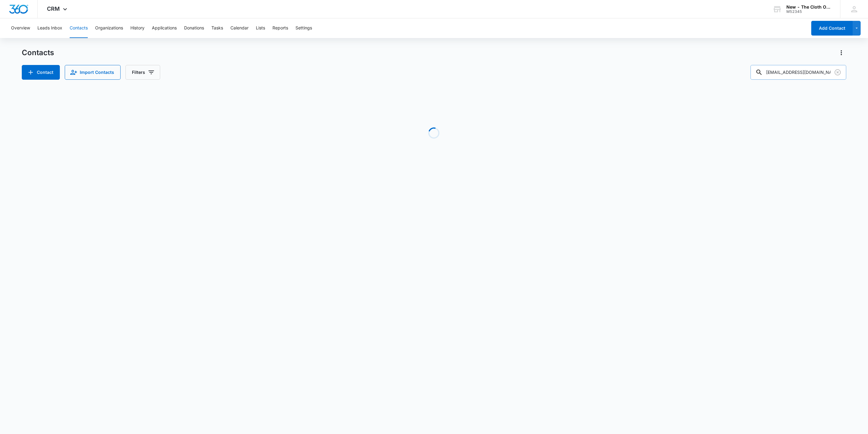  Describe the element at coordinates (21, 28) in the screenshot. I see `button: Overview` at that location.